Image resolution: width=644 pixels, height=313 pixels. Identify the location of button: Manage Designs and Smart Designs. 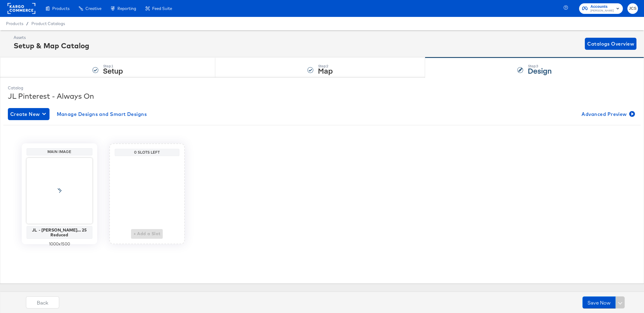
(102, 114).